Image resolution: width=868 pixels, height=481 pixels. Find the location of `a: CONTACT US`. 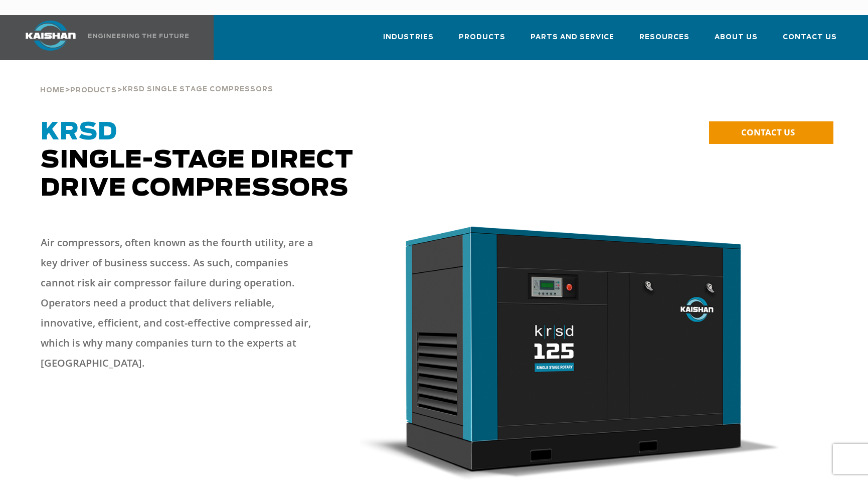

a: CONTACT US is located at coordinates (771, 133).